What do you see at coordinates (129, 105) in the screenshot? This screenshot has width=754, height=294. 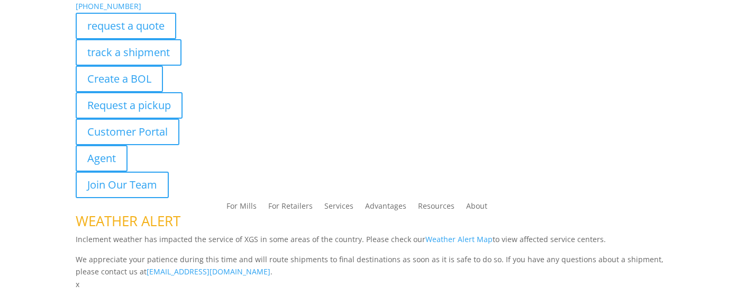 I see `a: Request a pickup` at bounding box center [129, 105].